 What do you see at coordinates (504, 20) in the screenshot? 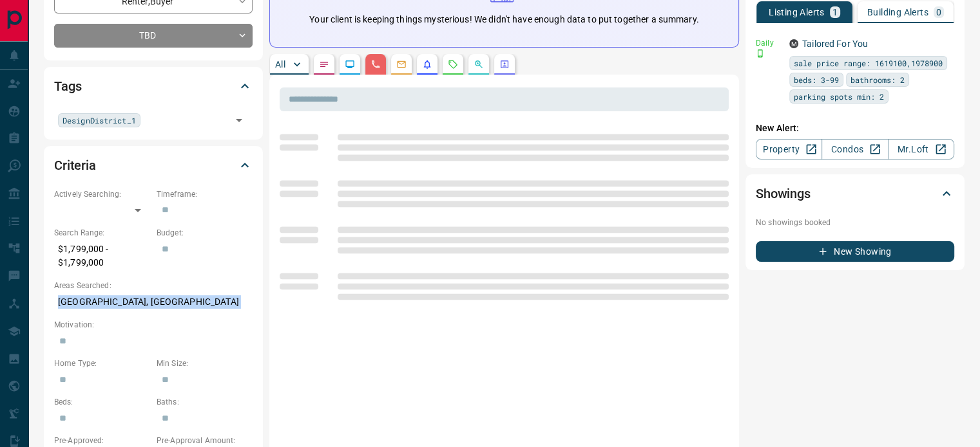
I see `p: Your client is keeping things mysterious! We didn't have enough data to put together a summary.` at bounding box center [504, 20].